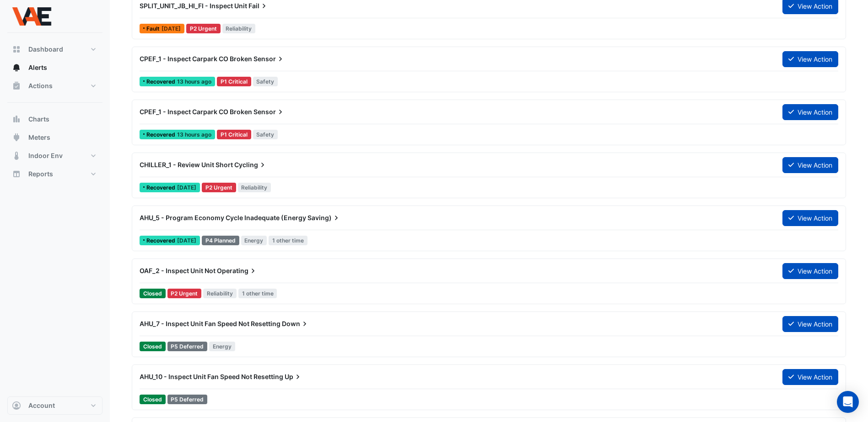  What do you see at coordinates (295, 324) in the screenshot?
I see `span: Down` at bounding box center [295, 324].